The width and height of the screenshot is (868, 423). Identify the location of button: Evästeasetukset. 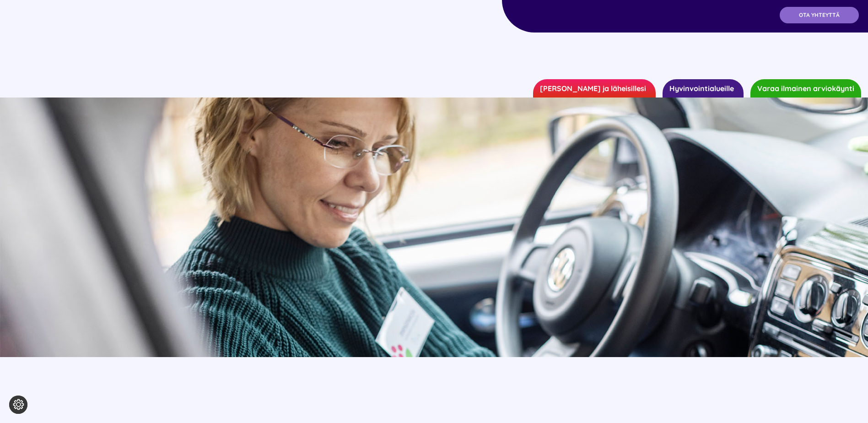
(18, 405).